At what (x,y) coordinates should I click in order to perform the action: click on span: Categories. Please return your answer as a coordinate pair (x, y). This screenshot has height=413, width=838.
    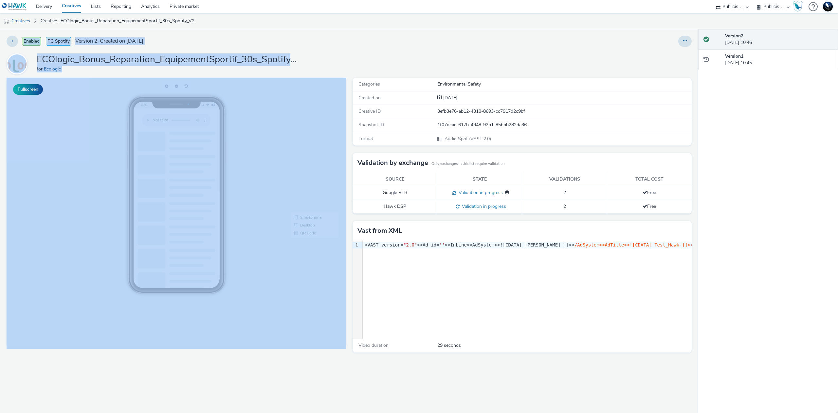
    Looking at the image, I should click on (369, 84).